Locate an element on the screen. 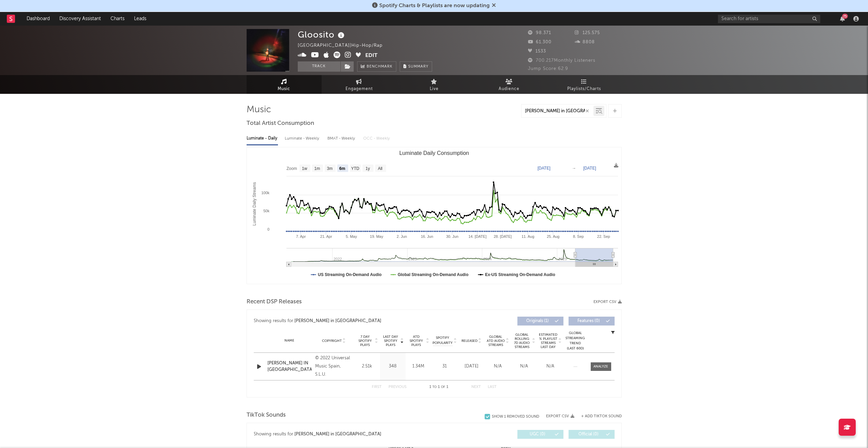  text: 7. Apr is located at coordinates (301, 236).